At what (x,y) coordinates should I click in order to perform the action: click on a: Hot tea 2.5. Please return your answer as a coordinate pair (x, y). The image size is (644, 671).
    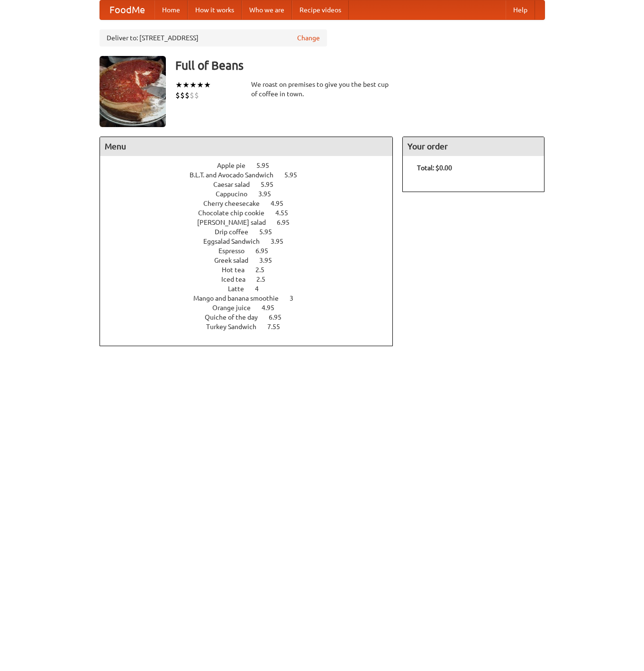
    Looking at the image, I should click on (252, 270).